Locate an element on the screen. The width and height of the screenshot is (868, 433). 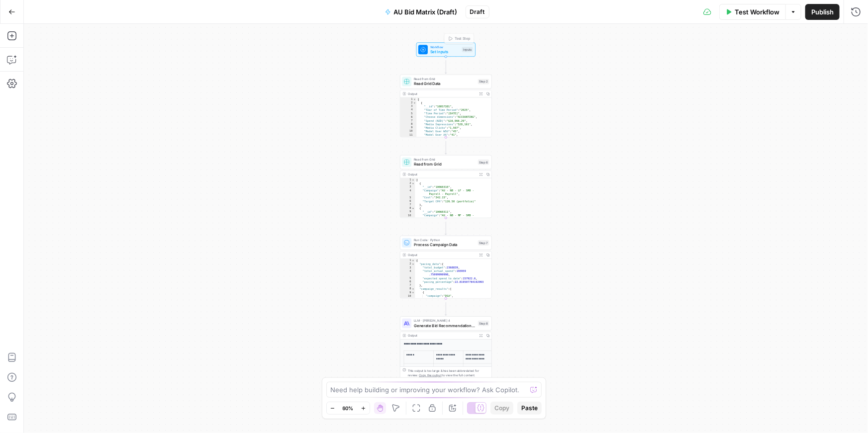
button: Copy is located at coordinates (502, 408).